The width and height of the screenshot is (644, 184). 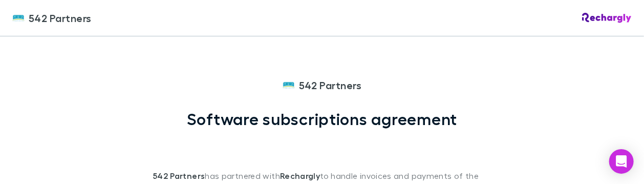 What do you see at coordinates (622, 161) in the screenshot?
I see `div: Open Intercom Messenger` at bounding box center [622, 161].